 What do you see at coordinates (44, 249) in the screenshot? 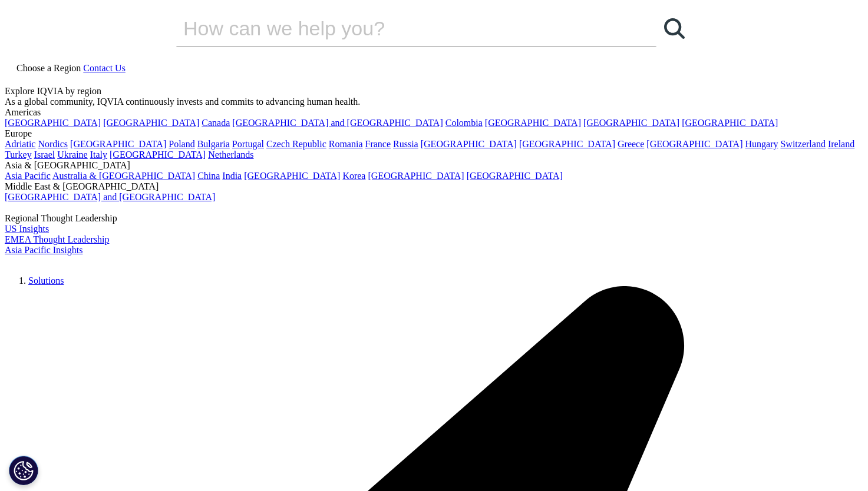
I see `a: Asia Pacific Insights` at bounding box center [44, 249].